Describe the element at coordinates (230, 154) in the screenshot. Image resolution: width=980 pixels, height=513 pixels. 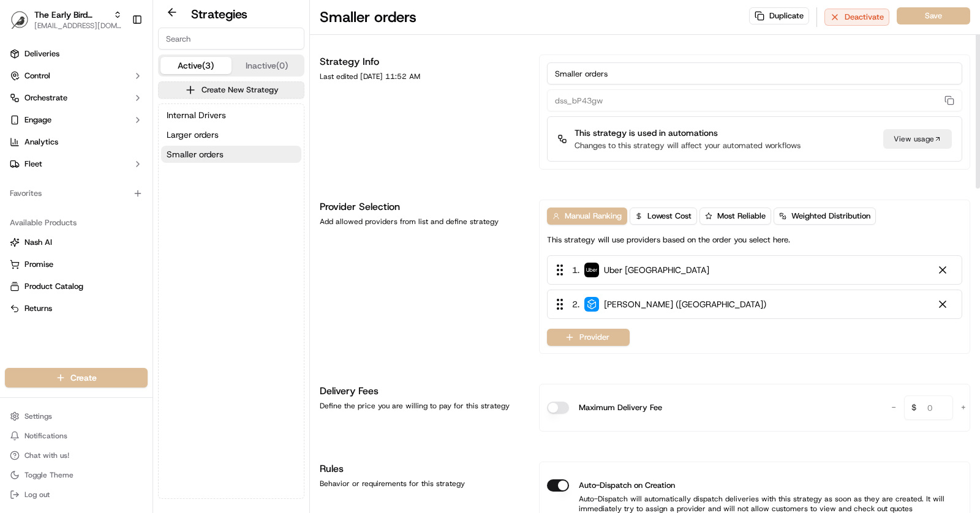
I see `a: Smaller orders` at that location.